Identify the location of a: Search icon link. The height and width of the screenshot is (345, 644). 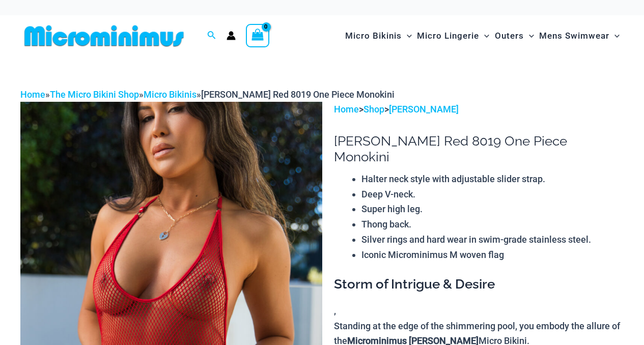
(212, 36).